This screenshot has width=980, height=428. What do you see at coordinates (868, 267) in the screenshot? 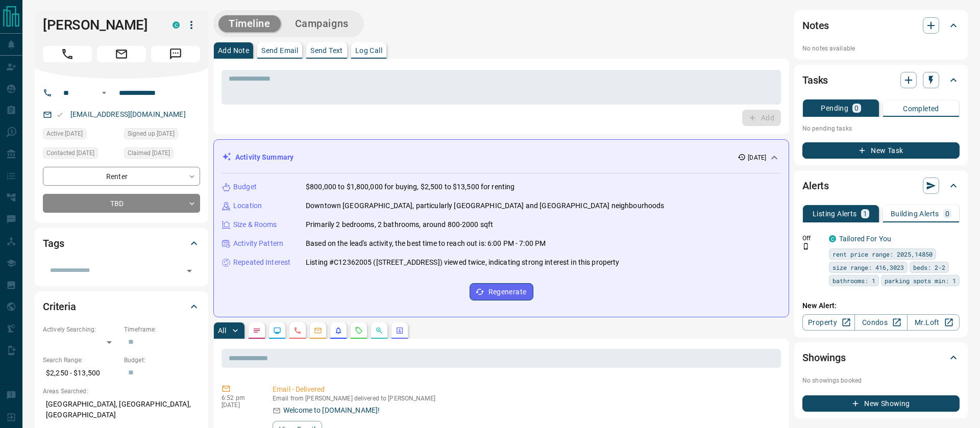
I see `span: size range: 416,3023` at bounding box center [868, 267].